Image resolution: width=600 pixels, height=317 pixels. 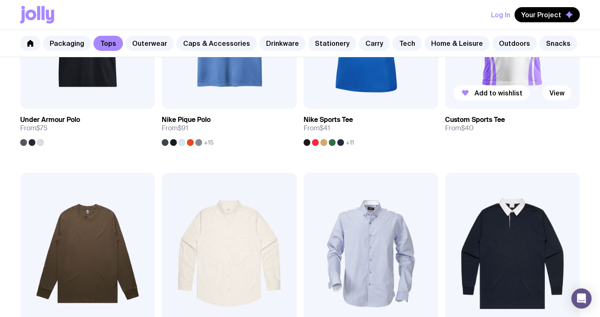 What do you see at coordinates (42, 128) in the screenshot?
I see `span: $75` at bounding box center [42, 128].